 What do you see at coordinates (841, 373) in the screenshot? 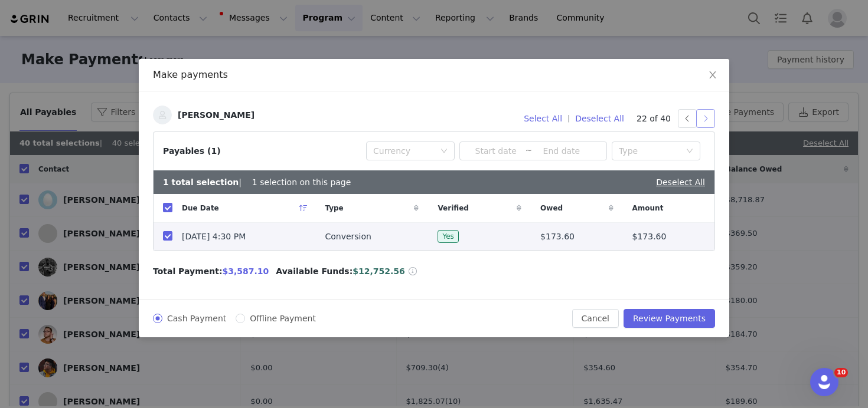
I see `span: 10` at bounding box center [841, 373].